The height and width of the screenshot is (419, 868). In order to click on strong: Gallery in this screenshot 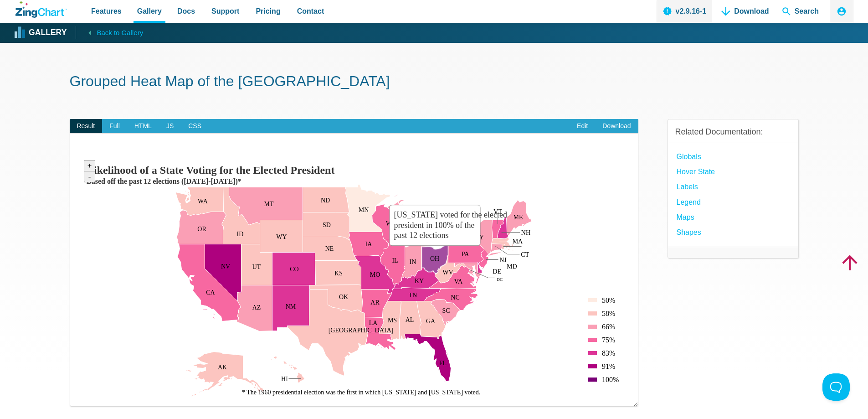, I will do `click(47, 33)`.